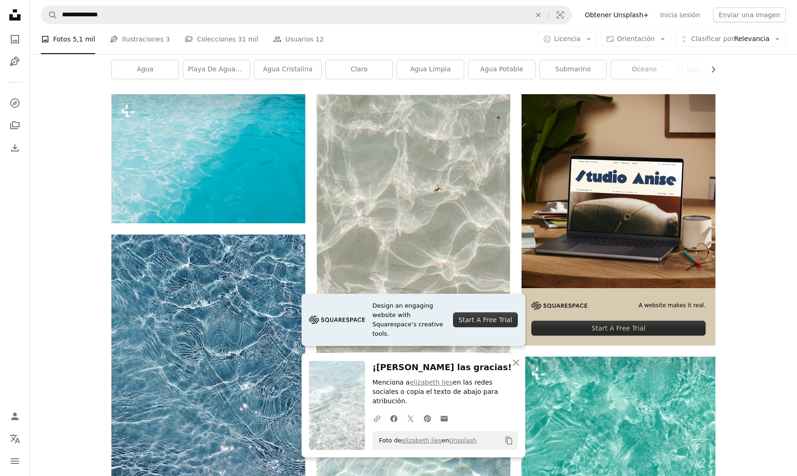 This screenshot has height=476, width=797. What do you see at coordinates (636, 39) in the screenshot?
I see `button: Orientación` at bounding box center [636, 39].